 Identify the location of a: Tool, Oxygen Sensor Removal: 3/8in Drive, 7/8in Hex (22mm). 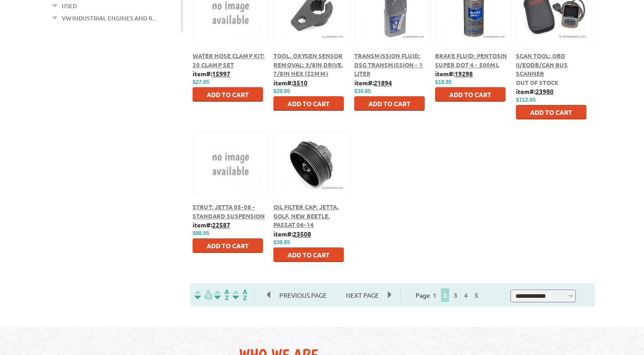
(308, 64).